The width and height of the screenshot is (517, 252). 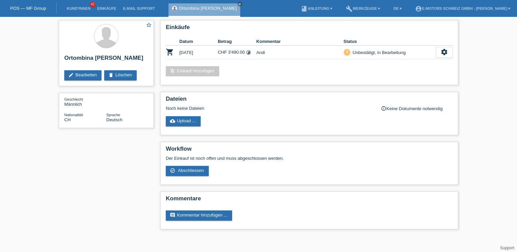 I want to click on div: Männlich, so click(x=85, y=102).